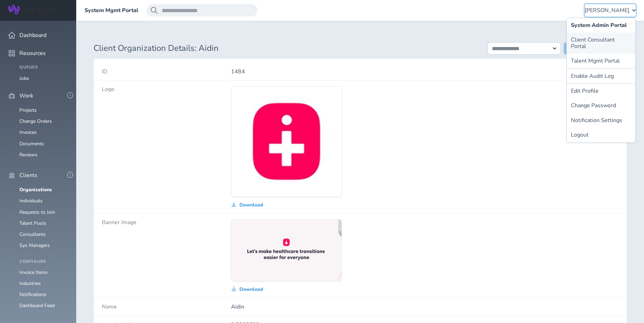 The height and width of the screenshot is (323, 644). I want to click on h4: Queues, so click(43, 67).